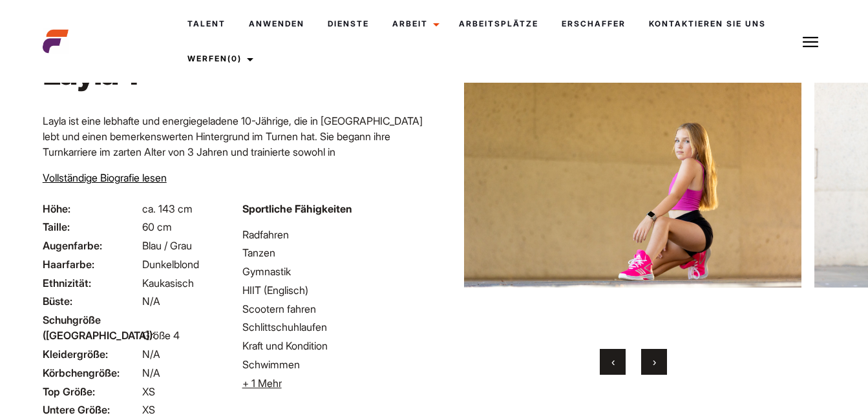  I want to click on span: Taille:, so click(91, 226).